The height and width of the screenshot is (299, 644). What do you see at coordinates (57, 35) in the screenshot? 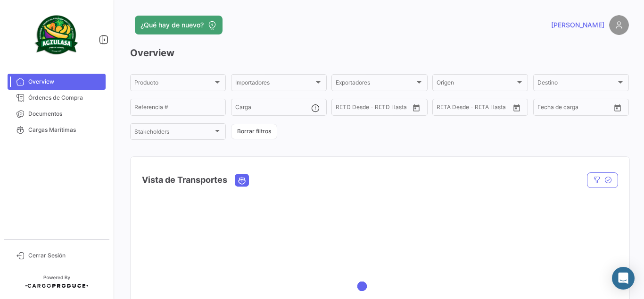
I see `img: agzulasa-logo.png` at bounding box center [57, 35].